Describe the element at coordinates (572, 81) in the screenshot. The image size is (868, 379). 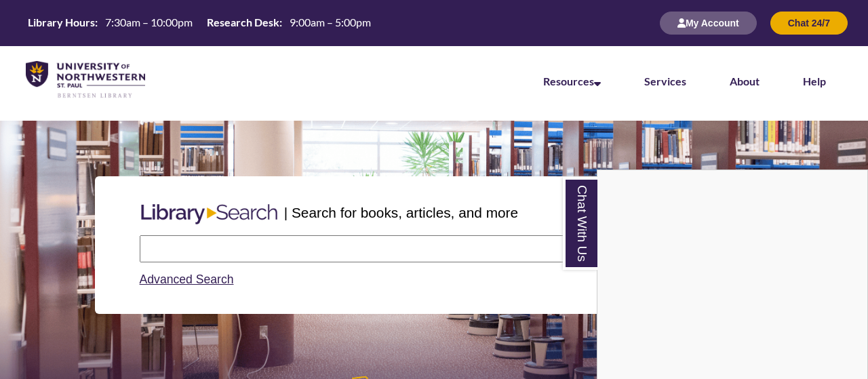
I see `a: Resources` at that location.